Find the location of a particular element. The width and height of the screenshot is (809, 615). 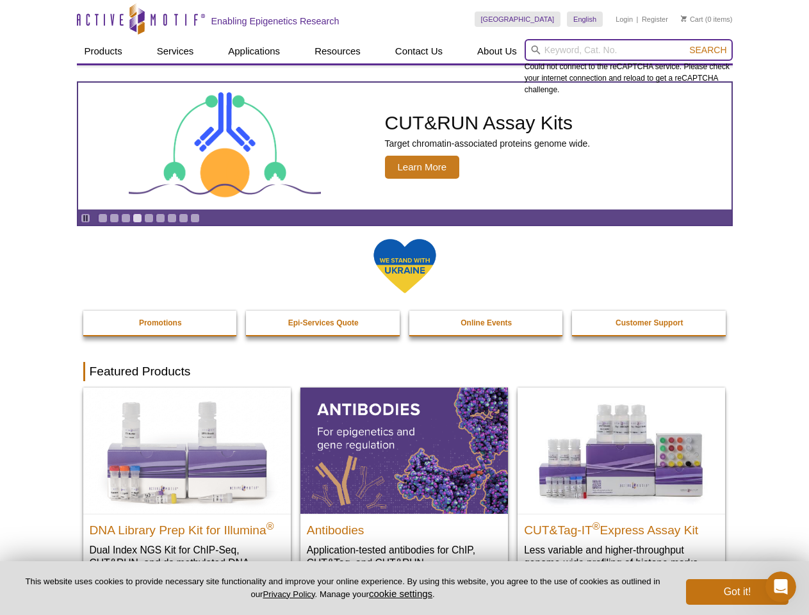

a: Privacy Policy is located at coordinates (288, 594).